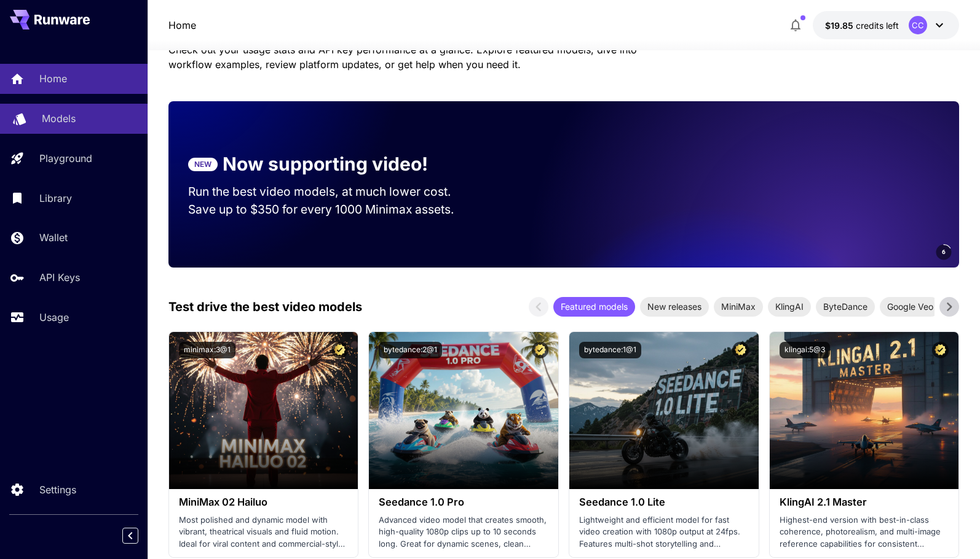  I want to click on span: 6, so click(944, 252).